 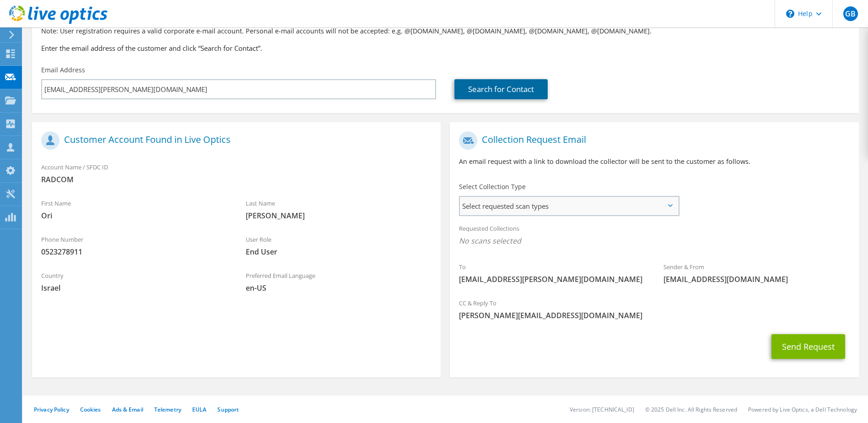 I want to click on label: Email Address, so click(x=63, y=70).